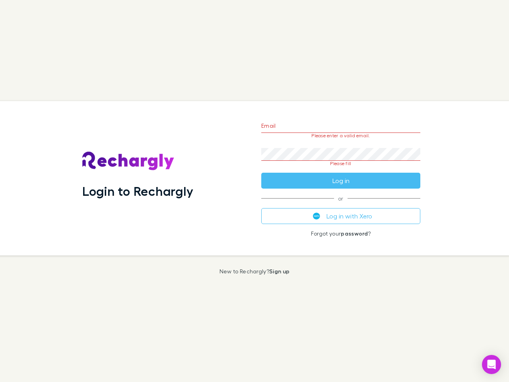 The width and height of the screenshot is (509, 382). Describe the element at coordinates (341, 181) in the screenshot. I see `button: Log in` at that location.